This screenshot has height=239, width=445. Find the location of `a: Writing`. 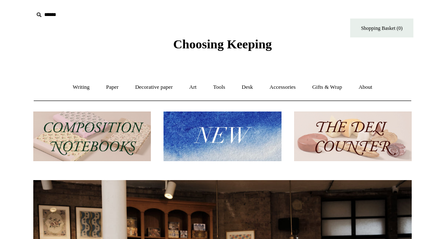

a: Writing is located at coordinates (81, 87).